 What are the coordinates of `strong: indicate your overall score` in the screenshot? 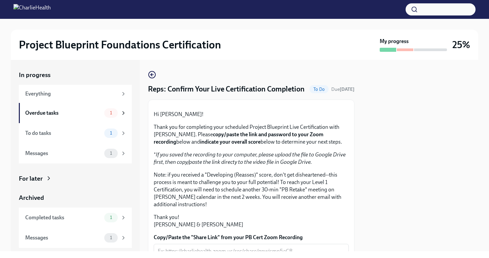 It's located at (230, 141).